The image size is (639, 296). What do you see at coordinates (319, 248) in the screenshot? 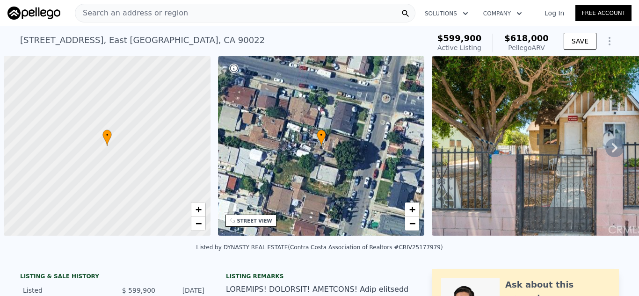
I see `div: Listed by DYNASTY REAL ESTATE (Contra Costa Association of Realtors #CRIV25177979)` at bounding box center [319, 248].